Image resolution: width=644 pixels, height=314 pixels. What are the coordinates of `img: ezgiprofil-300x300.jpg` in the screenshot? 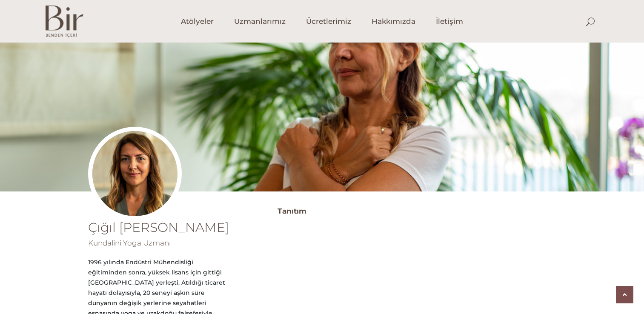 It's located at (135, 174).